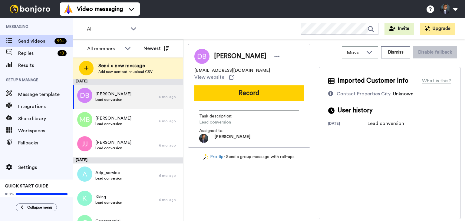 The image size is (465, 221). Describe the element at coordinates (355, 53) in the screenshot. I see `span: Move` at that location.